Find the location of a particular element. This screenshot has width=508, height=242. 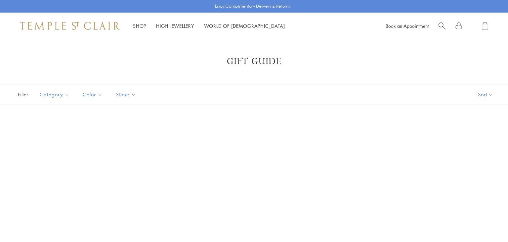

a: High JewelleryHigh Jewellery is located at coordinates (175, 26).